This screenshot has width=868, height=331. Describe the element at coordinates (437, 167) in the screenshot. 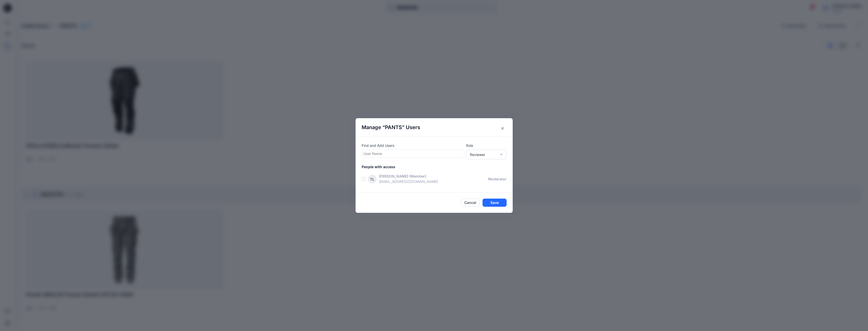

I see `p: People with access` at that location.